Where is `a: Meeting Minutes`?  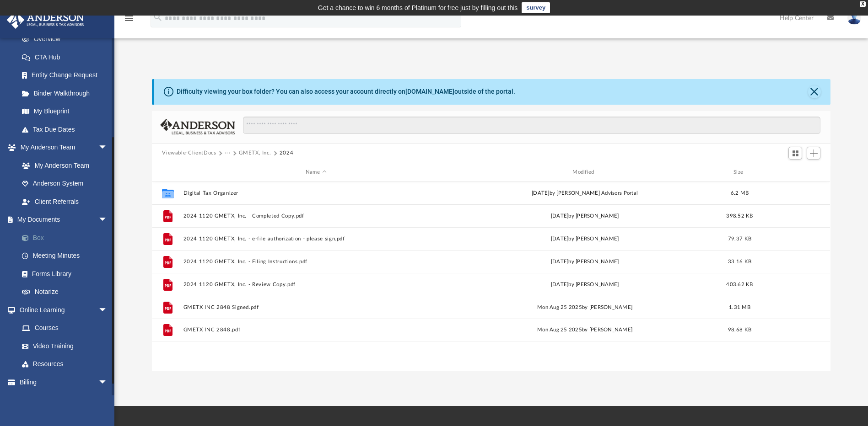
a: Meeting Minutes is located at coordinates (67, 256).